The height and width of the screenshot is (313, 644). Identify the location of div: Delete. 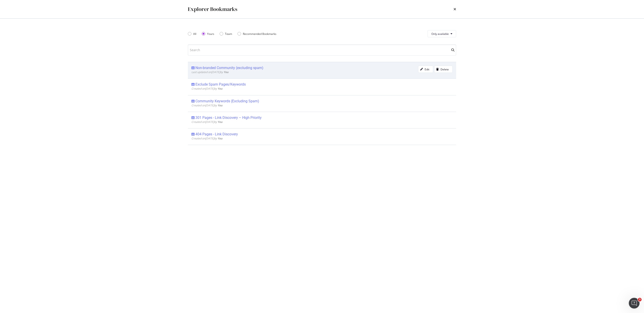
(445, 69).